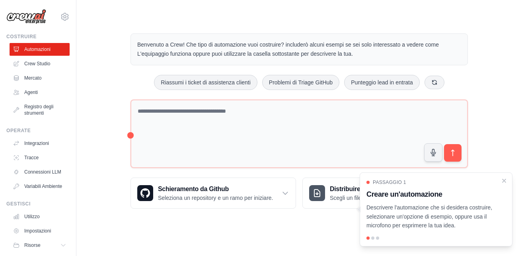  I want to click on p: Descrivere l'automazione che si desidera costruire, selezionare un'opzione di esempio, oppure usa..., so click(432, 217).